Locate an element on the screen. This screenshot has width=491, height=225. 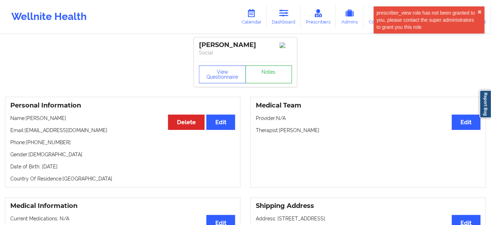
p: Provider: N/A is located at coordinates (368, 118).